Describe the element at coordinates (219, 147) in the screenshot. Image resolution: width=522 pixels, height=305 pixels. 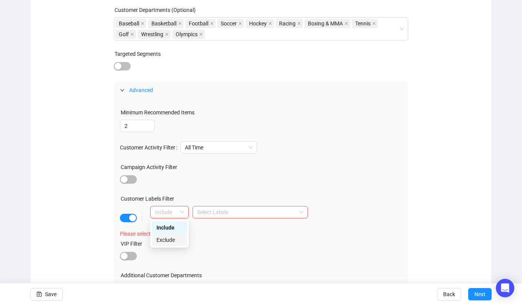
I see `span: All Time` at that location.